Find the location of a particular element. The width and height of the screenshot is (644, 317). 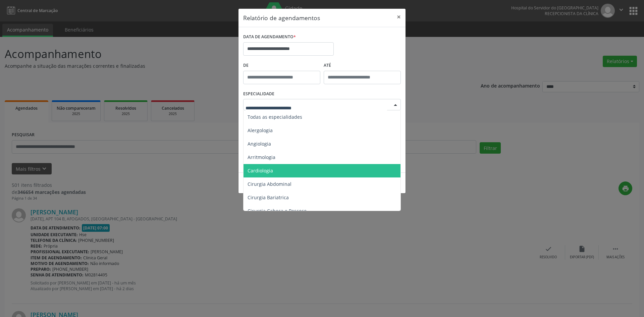

button: Close is located at coordinates (399, 17).